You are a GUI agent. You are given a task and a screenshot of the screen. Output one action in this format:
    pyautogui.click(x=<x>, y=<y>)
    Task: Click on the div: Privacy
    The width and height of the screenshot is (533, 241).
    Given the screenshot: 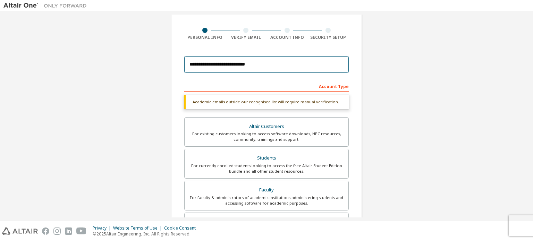 What is the action you would take?
    pyautogui.click(x=103, y=228)
    